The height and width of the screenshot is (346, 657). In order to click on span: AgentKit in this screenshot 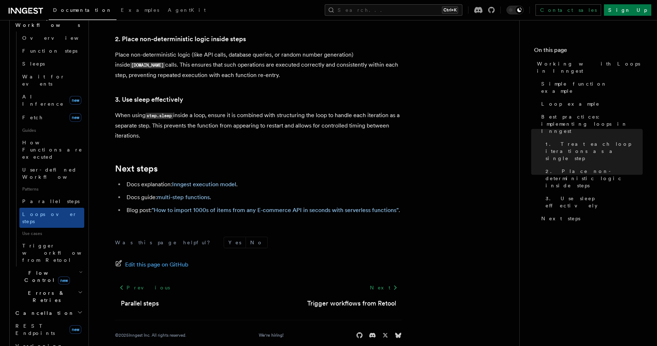, I will do `click(187, 10)`.